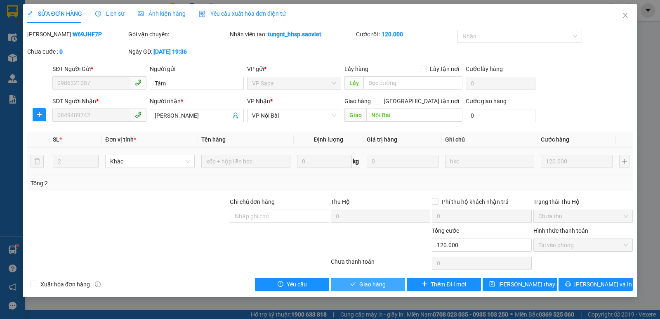  Describe the element at coordinates (141, 14) in the screenshot. I see `span: picture` at that location.